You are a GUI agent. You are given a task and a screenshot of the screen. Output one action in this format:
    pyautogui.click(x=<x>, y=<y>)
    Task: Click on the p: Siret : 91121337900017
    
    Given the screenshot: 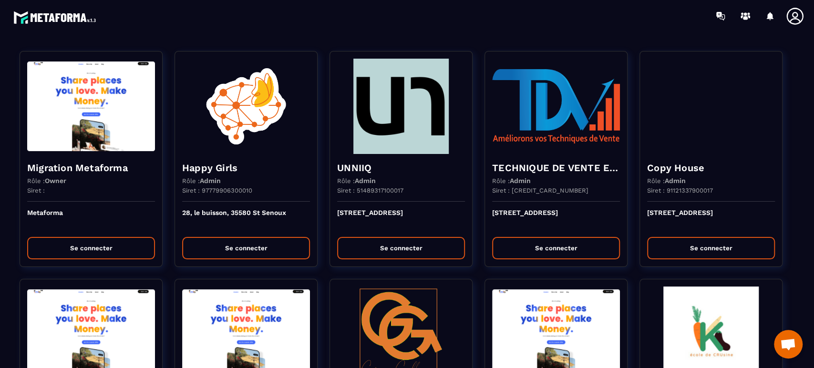 What is the action you would take?
    pyautogui.click(x=680, y=190)
    